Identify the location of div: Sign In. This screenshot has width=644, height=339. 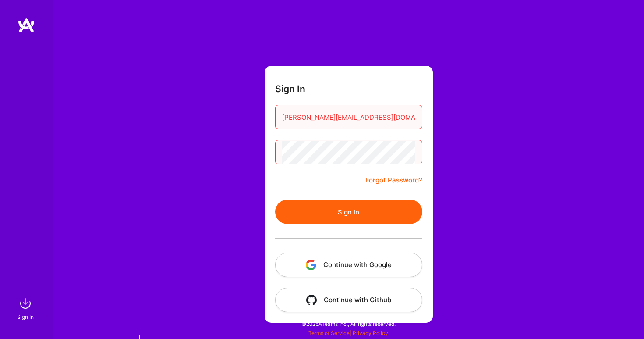
(25, 317).